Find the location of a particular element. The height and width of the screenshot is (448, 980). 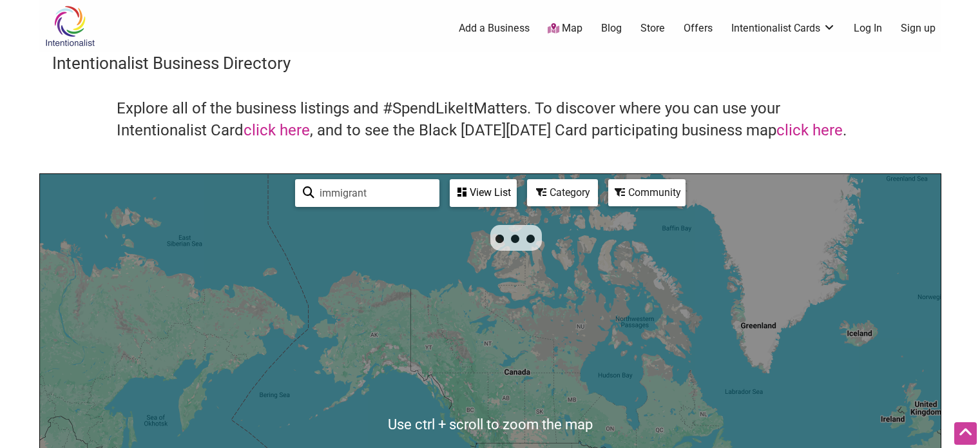

h3: Intentionalist Business Directory is located at coordinates (490, 63).